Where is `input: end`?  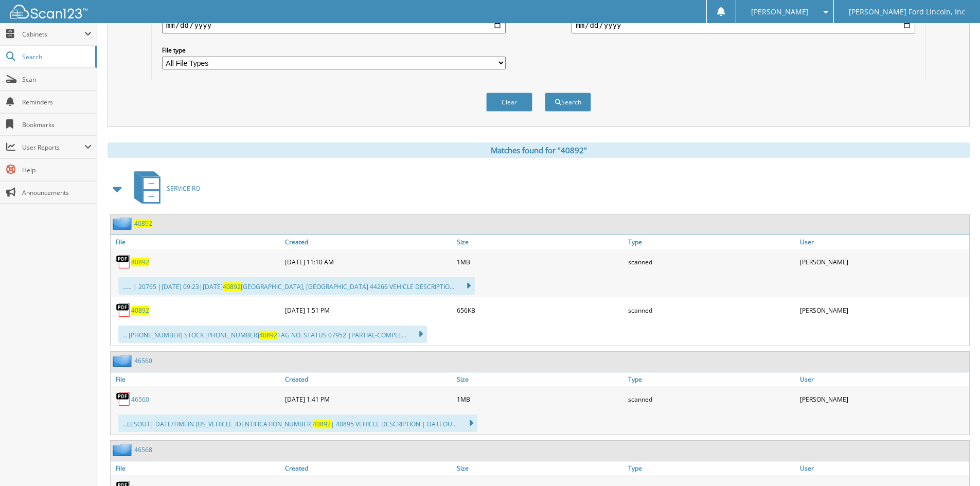
input: end is located at coordinates (743, 25).